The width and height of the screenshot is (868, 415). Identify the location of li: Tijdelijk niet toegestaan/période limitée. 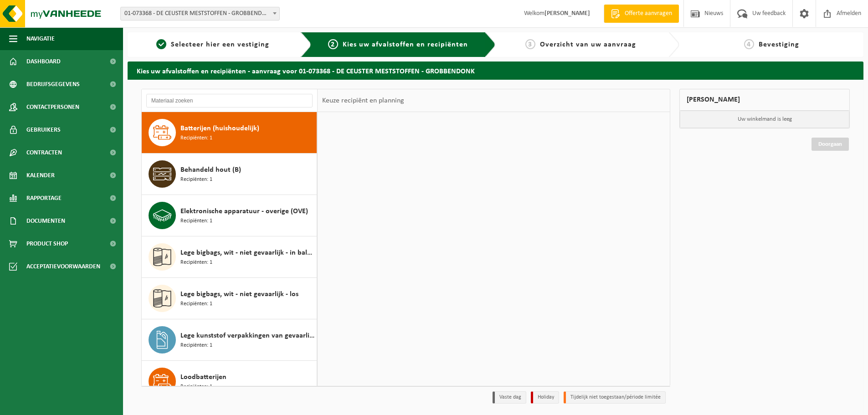
(615, 397).